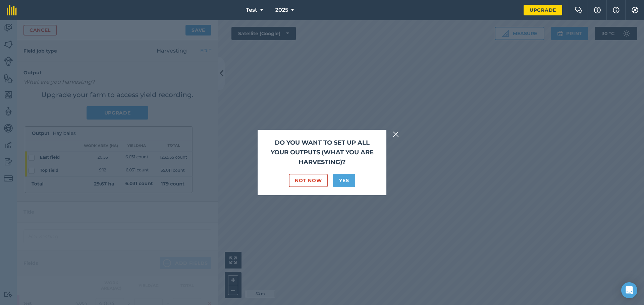 This screenshot has width=644, height=305. I want to click on img: A cog icon, so click(635, 10).